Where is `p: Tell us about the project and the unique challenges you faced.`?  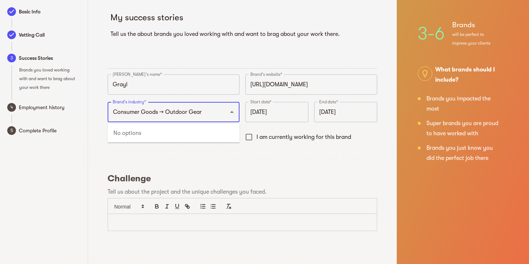
p: Tell us about the project and the unique challenges you faced. is located at coordinates (242, 192).